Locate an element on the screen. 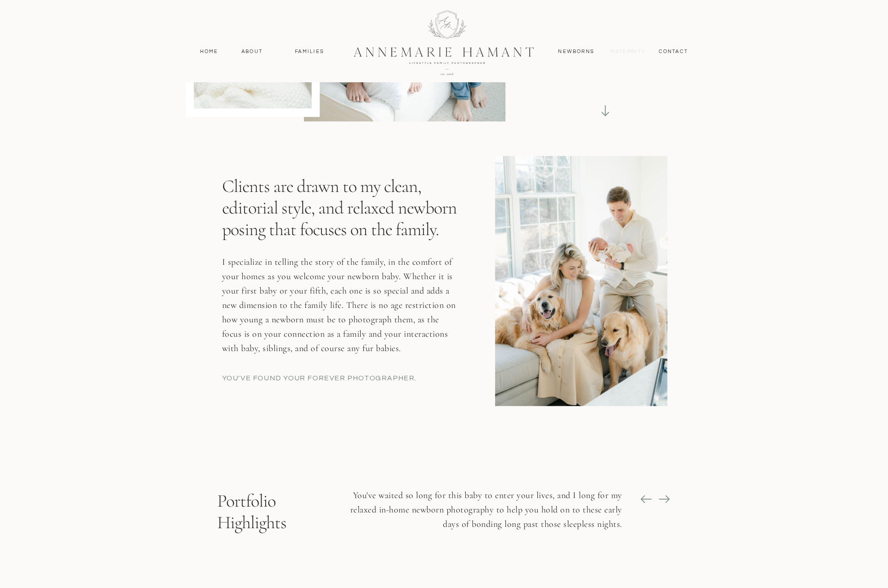 The height and width of the screenshot is (588, 888). a: Families is located at coordinates (310, 52).